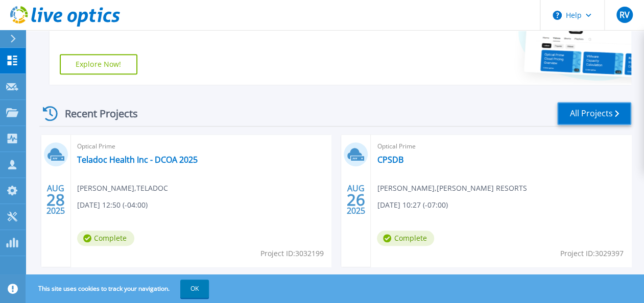 The width and height of the screenshot is (644, 303). Describe the element at coordinates (138, 160) in the screenshot. I see `a: Teladoc Health Inc - DCOA 2025` at that location.